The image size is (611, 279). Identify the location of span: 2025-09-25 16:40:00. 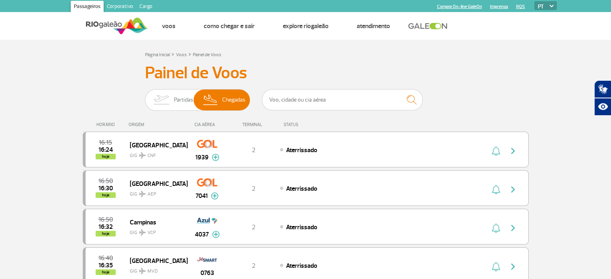
(106, 258).